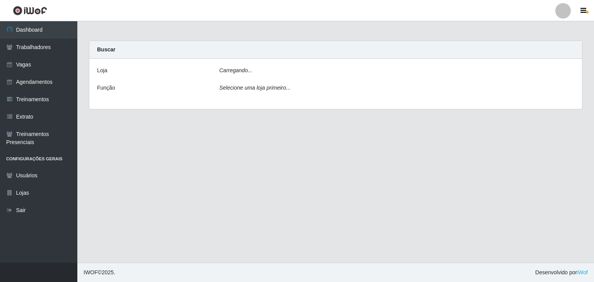 The image size is (594, 282). I want to click on img: CoreUI Logo, so click(30, 10).